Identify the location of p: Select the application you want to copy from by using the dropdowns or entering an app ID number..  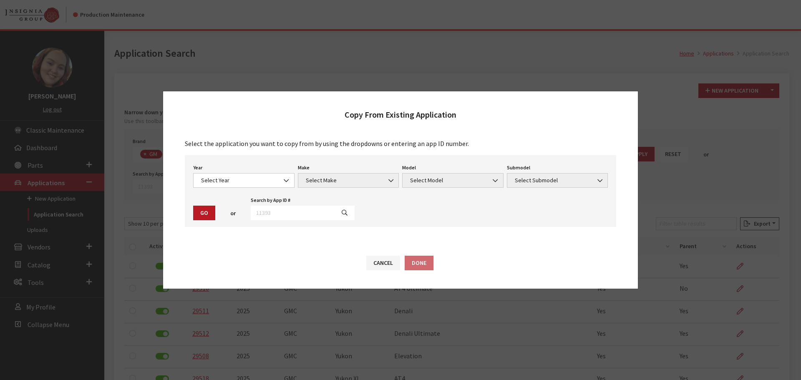
(400, 143).